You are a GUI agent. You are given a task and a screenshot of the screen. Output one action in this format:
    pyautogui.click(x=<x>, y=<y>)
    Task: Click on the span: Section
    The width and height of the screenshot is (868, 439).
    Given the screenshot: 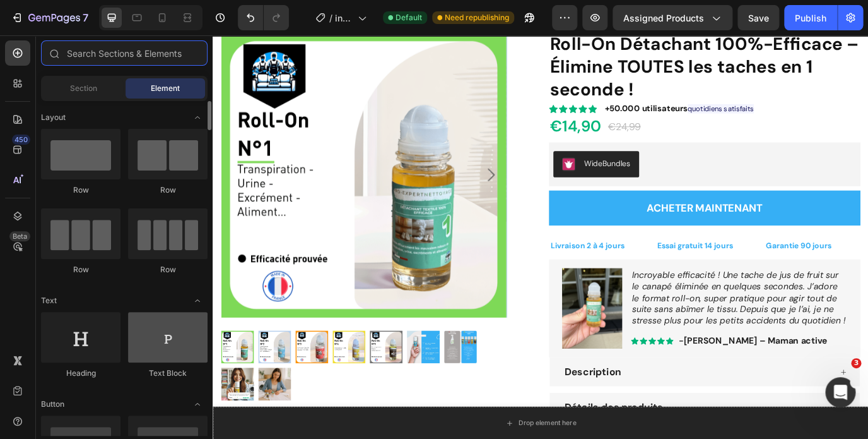 What is the action you would take?
    pyautogui.click(x=83, y=89)
    